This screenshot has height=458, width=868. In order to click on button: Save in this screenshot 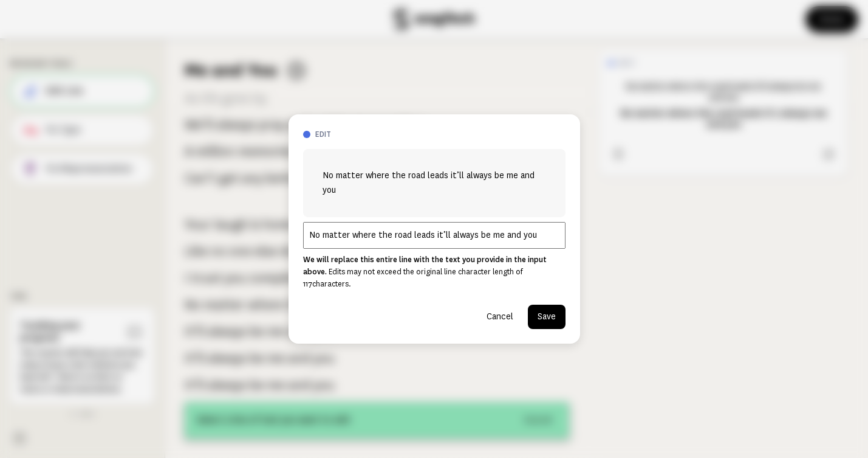, I will do `click(547, 317)`.